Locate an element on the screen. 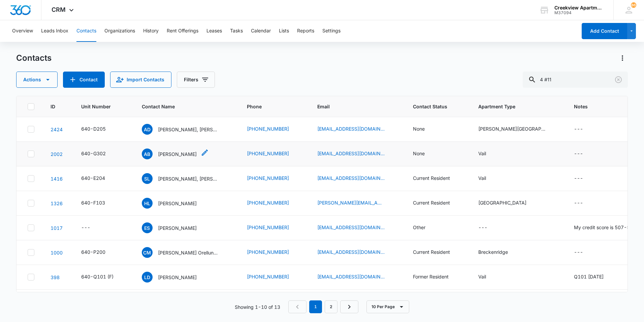 Image resolution: width=644 pixels, height=322 pixels. div: Contact Name - Carlos Manuel Orelluna Castillo, Cristopher Manolo Castillo Rodriguez - Select to ... is located at coordinates (186, 252).